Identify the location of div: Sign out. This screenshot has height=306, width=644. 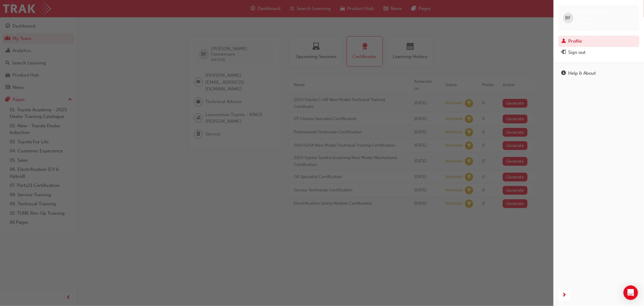
(577, 52).